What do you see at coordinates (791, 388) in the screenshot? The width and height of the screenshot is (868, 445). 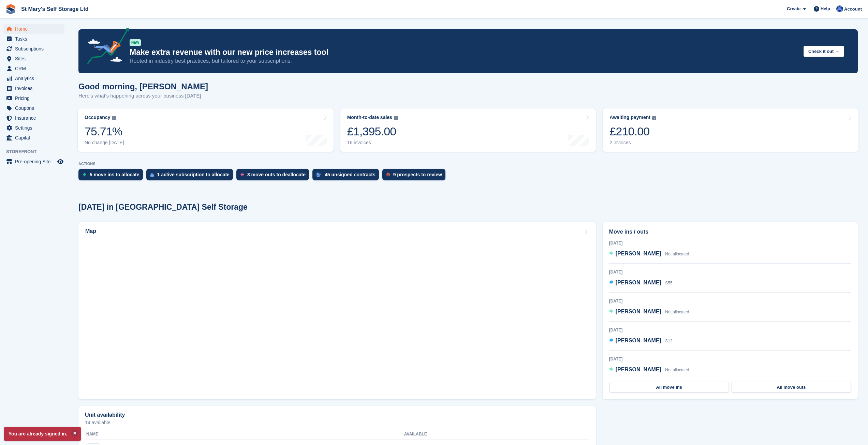 I see `a: All move outs` at bounding box center [791, 388].